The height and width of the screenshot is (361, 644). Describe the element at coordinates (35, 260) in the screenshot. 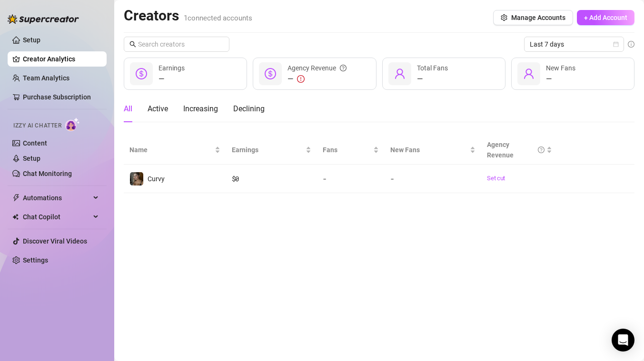

I see `a: Settings` at that location.